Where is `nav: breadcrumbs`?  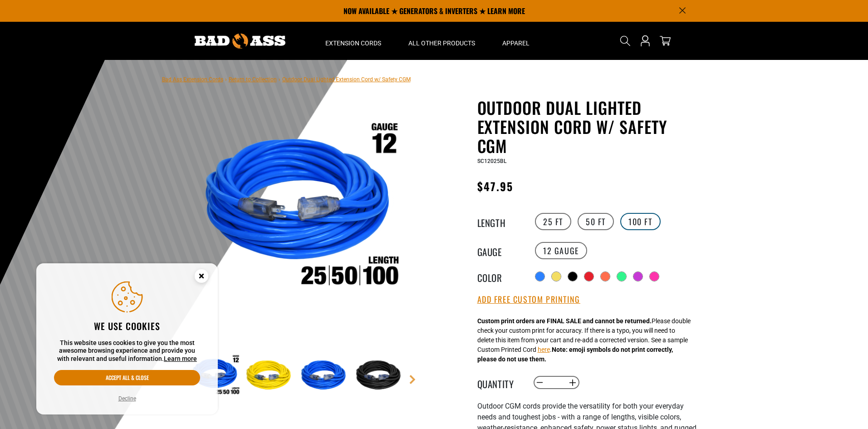
nav: breadcrumbs is located at coordinates (286, 79).